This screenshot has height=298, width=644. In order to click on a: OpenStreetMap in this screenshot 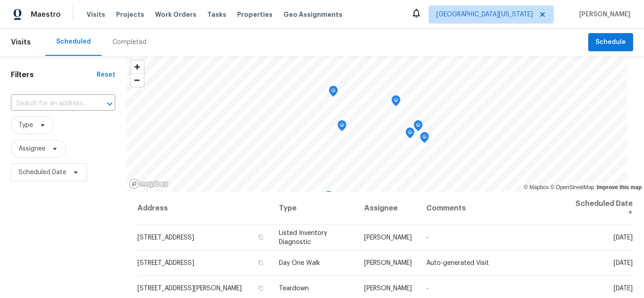, I will do `click(572, 187)`.